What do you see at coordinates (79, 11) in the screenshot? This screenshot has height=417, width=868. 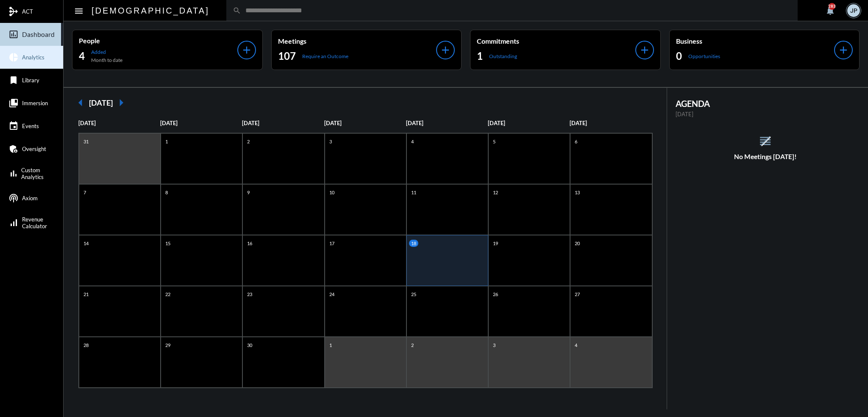 I see `mat-icon: Side nav toggle icon` at bounding box center [79, 11].